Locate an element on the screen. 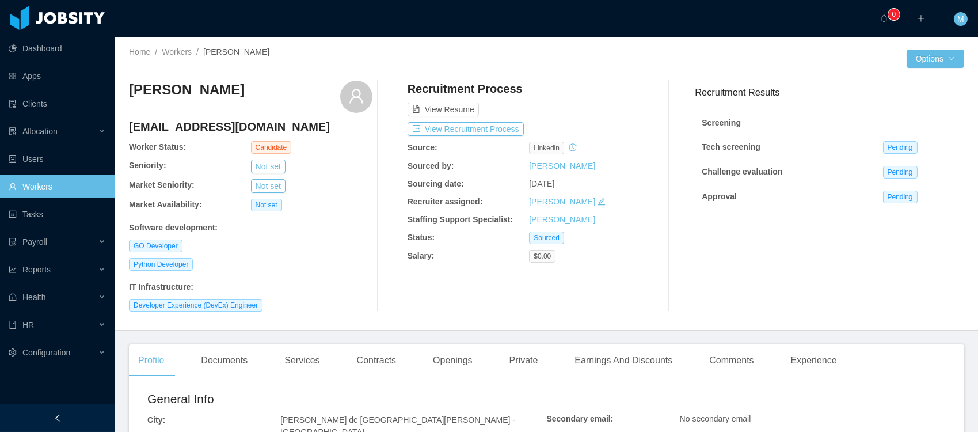 The image size is (978, 432). div: Documents is located at coordinates (224, 360).